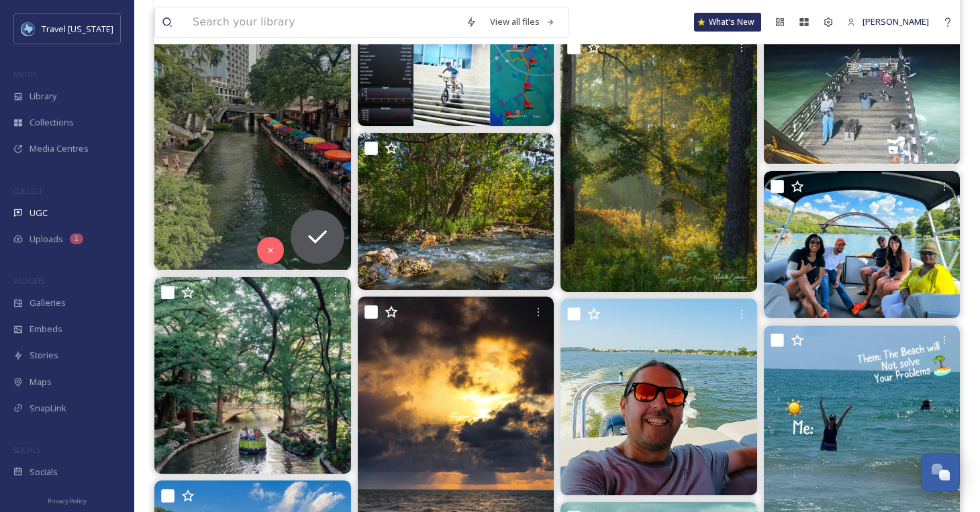 Image resolution: width=980 pixels, height=512 pixels. What do you see at coordinates (862, 245) in the screenshot?
I see `img: ☀️ Beat the Texas heat with our fully shaded Lake Austin boat tours! Perfect for locals and visit...` at bounding box center [862, 245].